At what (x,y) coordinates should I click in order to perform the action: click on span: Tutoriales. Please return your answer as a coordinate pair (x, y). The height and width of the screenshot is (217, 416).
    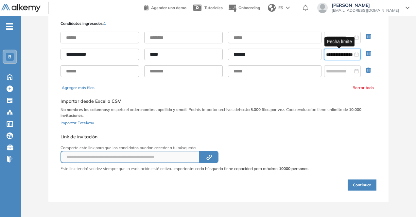
    Looking at the image, I should click on (214, 8).